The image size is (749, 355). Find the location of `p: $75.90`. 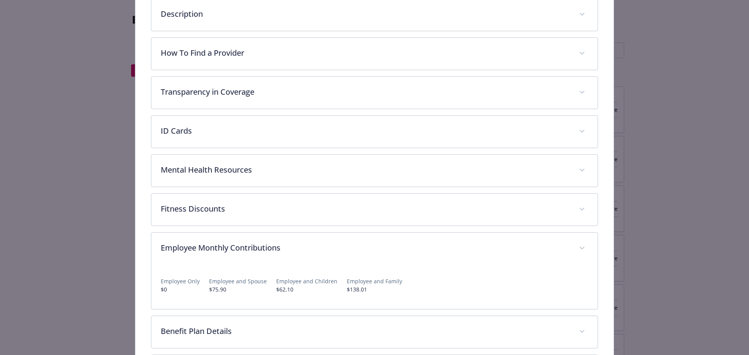

p: $75.90 is located at coordinates (238, 289).